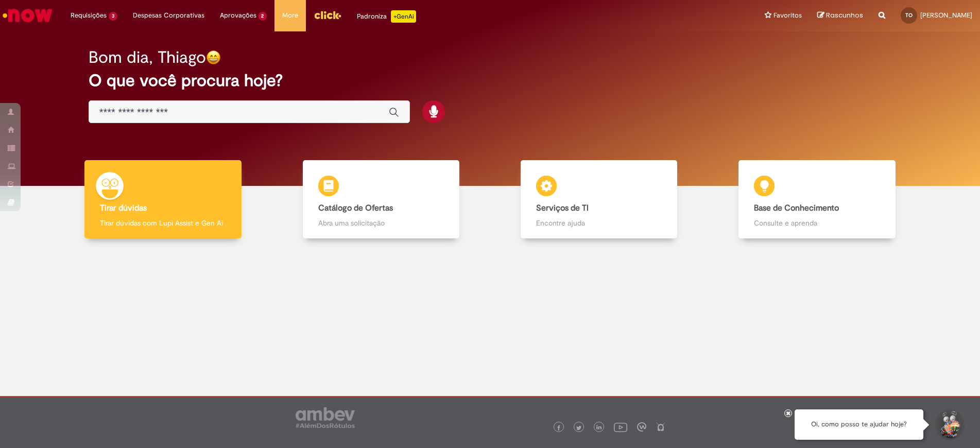  Describe the element at coordinates (788, 15) in the screenshot. I see `span: Favoritos` at that location.